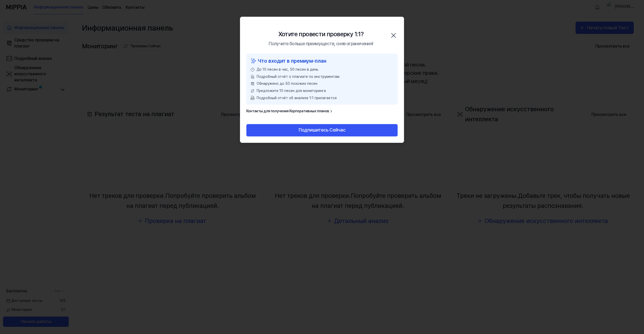  I want to click on ya-tr-span: Подпишитесь Сейчас, so click(322, 130).